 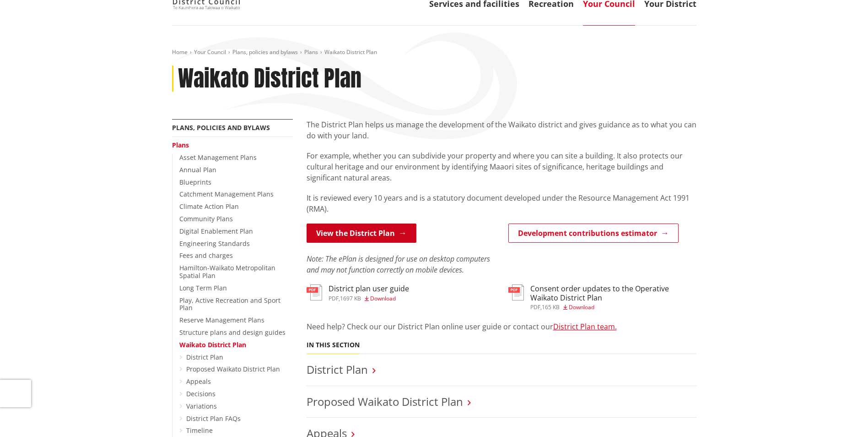 I want to click on a: Climate Action Plan, so click(x=209, y=206).